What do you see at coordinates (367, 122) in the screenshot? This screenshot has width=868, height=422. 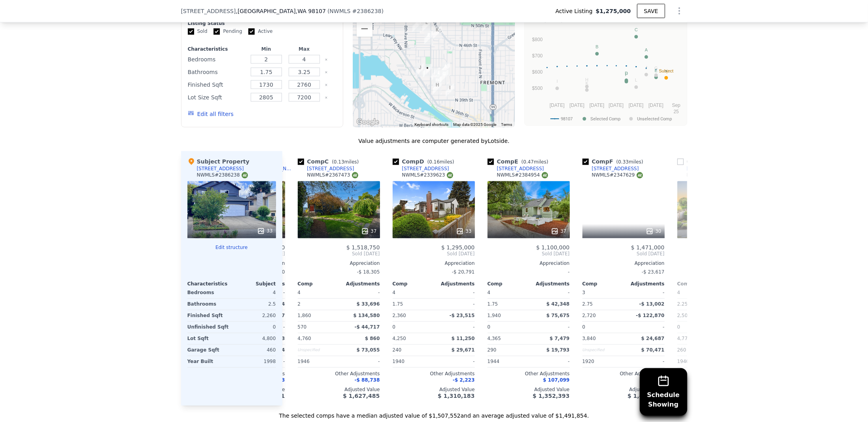 I see `img: Google` at bounding box center [367, 122].